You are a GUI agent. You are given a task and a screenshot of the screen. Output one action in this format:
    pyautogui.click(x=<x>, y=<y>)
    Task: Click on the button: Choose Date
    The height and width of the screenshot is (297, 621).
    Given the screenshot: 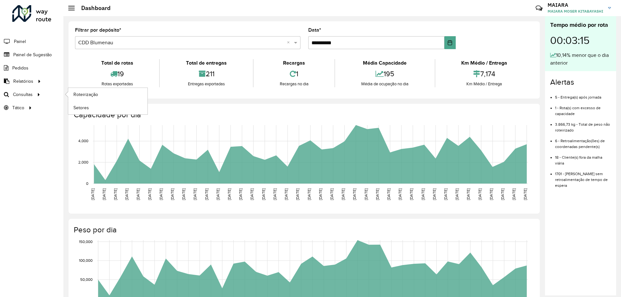 What is the action you would take?
    pyautogui.click(x=450, y=43)
    